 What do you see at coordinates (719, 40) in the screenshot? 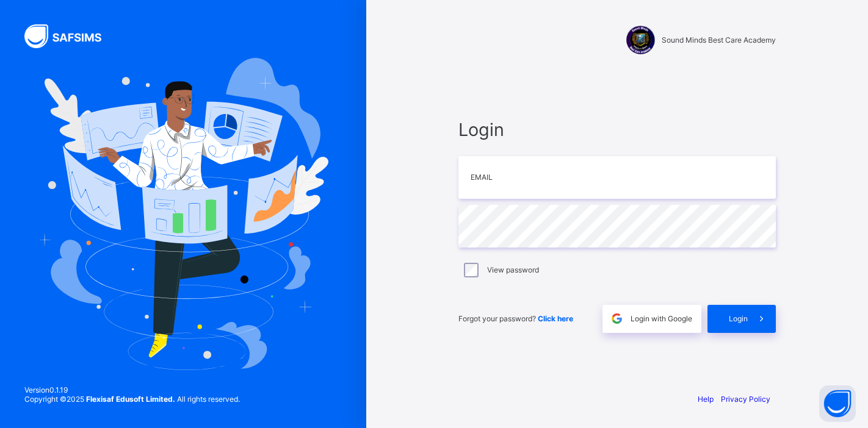
I see `span: Sound Minds Best Care Academy` at bounding box center [719, 40].